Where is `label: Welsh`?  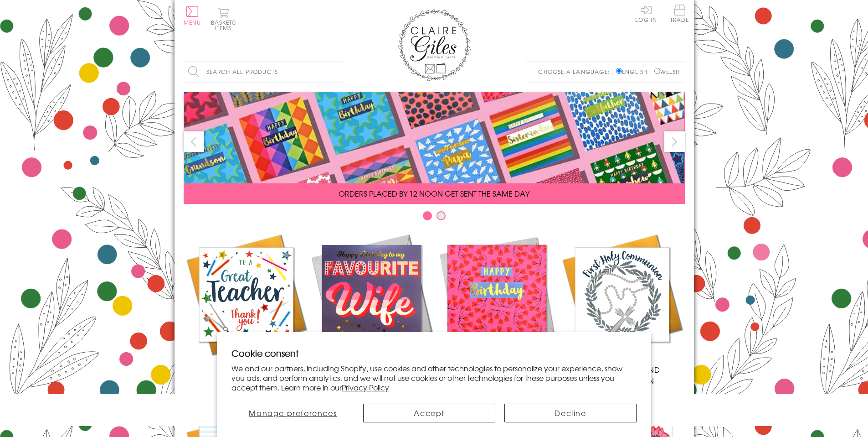
label: Welsh is located at coordinates (667, 72).